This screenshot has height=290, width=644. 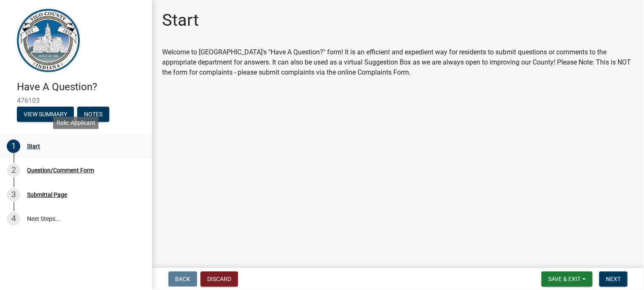 What do you see at coordinates (93, 115) in the screenshot?
I see `wm-modal-confirm: Notes` at bounding box center [93, 115].